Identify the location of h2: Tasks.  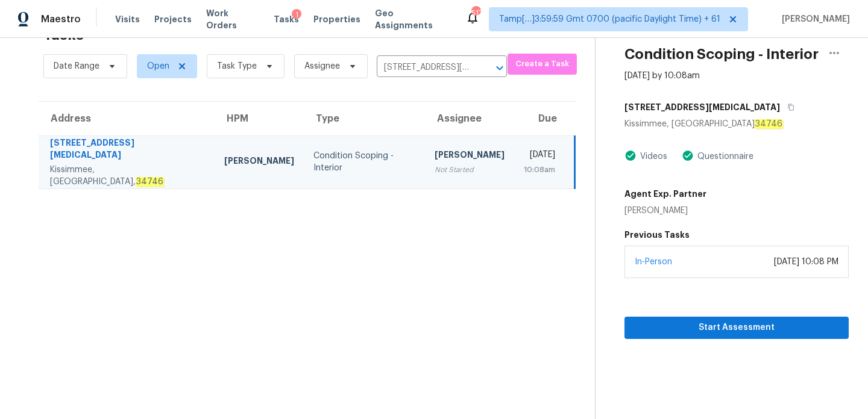
(63, 35).